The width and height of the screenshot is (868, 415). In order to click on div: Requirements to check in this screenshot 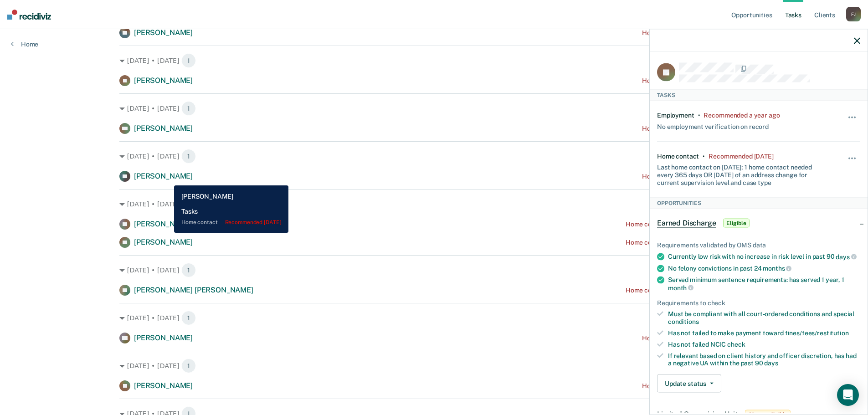, I will do `click(759, 302)`.